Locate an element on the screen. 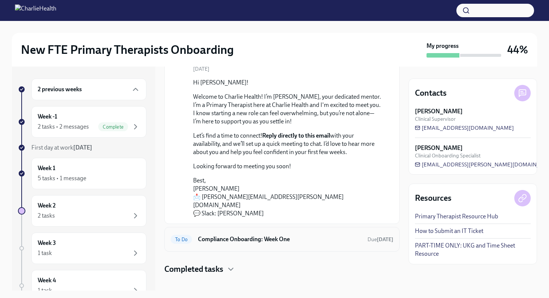 This screenshot has width=549, height=298. span: First day at work is located at coordinates (62, 147).